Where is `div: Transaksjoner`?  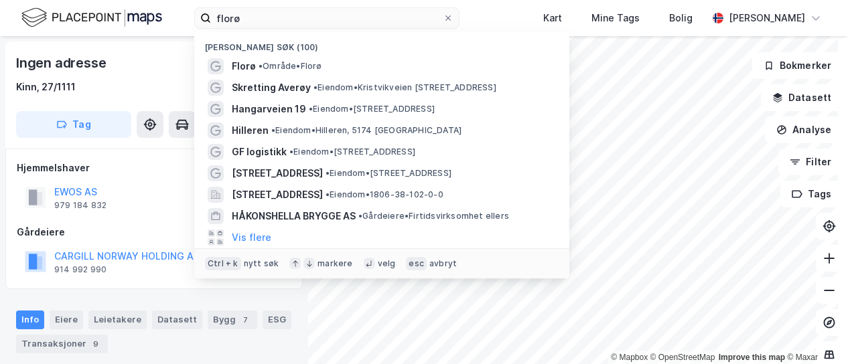
div: Transaksjoner is located at coordinates (62, 344).